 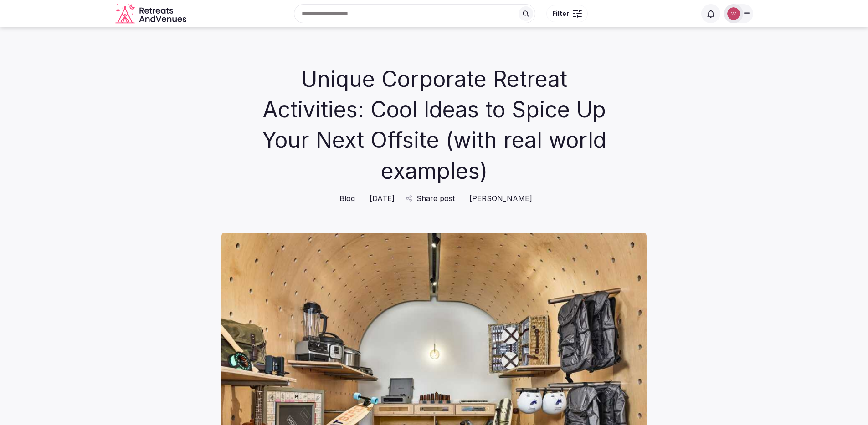 What do you see at coordinates (567, 14) in the screenshot?
I see `button: Filter` at bounding box center [567, 14].